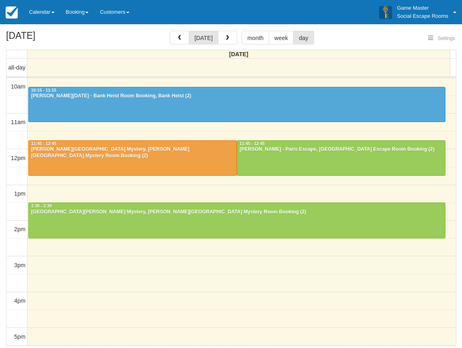 This screenshot has width=462, height=348. Describe the element at coordinates (18, 122) in the screenshot. I see `span: 11am` at that location.